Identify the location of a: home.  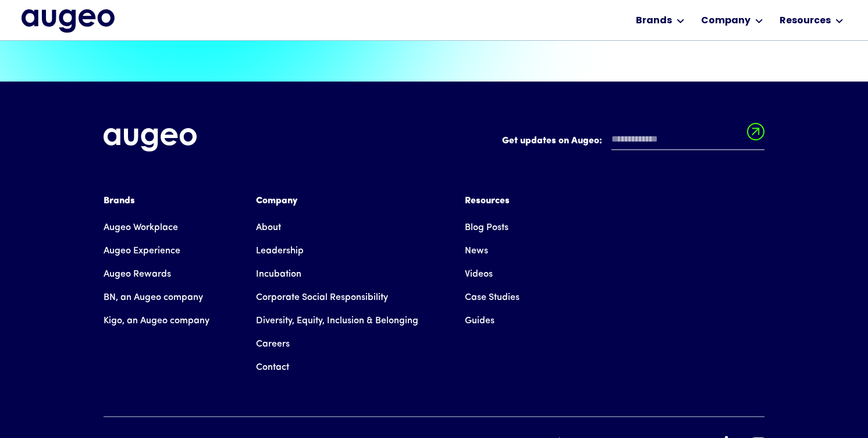
(68, 22).